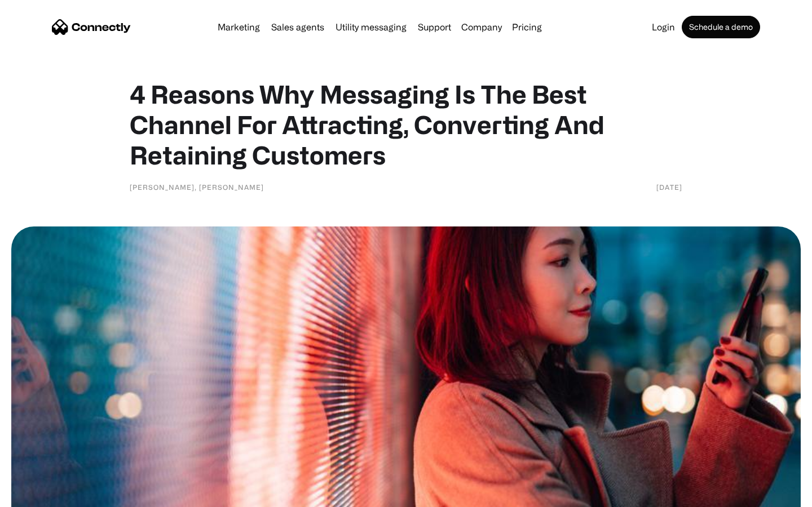 This screenshot has height=507, width=812. What do you see at coordinates (298, 27) in the screenshot?
I see `a: Sales agents` at bounding box center [298, 27].